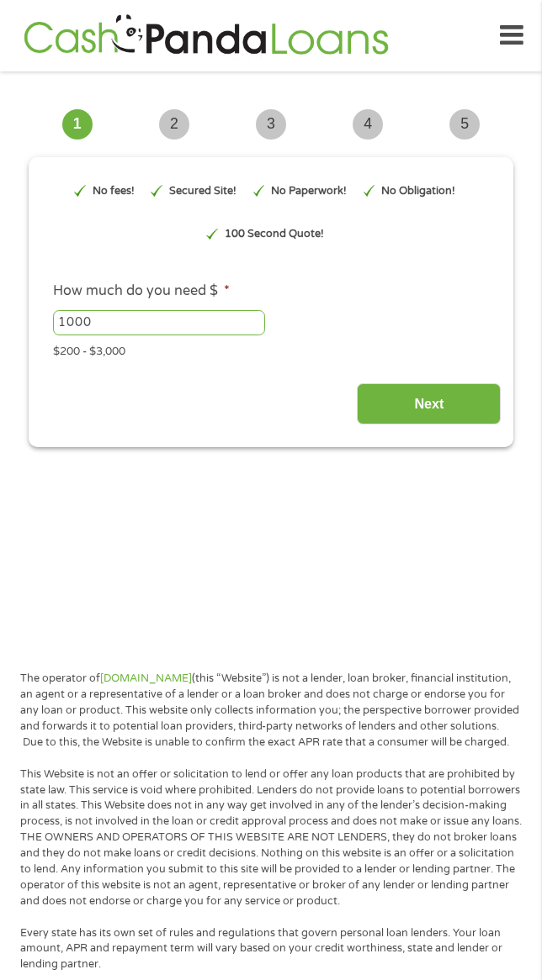  I want to click on span: 3, so click(271, 124).